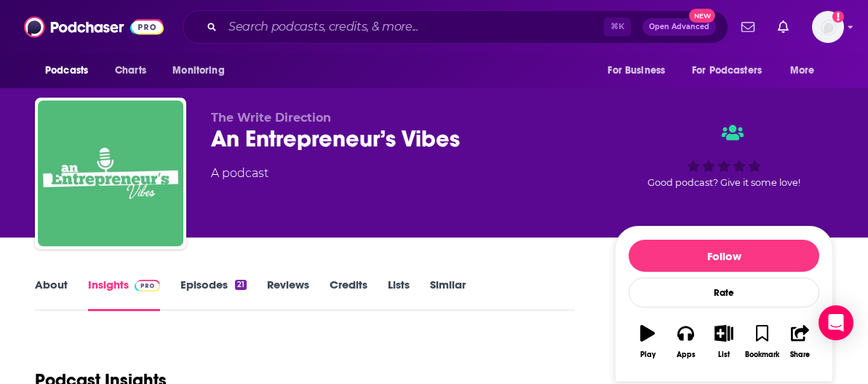 The height and width of the screenshot is (384, 868). Describe the element at coordinates (648, 342) in the screenshot. I see `button: Play` at that location.